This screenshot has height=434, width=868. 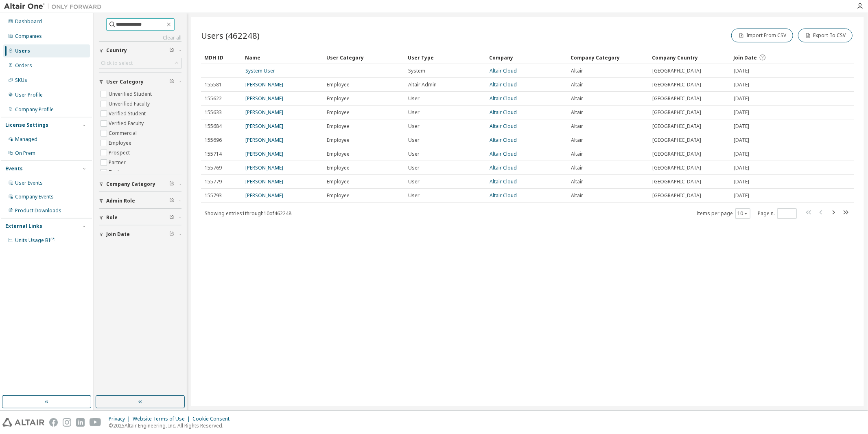 What do you see at coordinates (27, 125) in the screenshot?
I see `div: License Settings` at bounding box center [27, 125].